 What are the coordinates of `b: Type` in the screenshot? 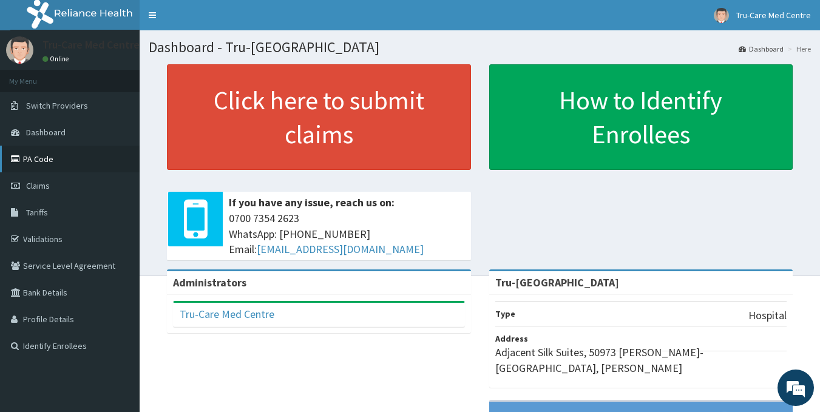 It's located at (505, 314).